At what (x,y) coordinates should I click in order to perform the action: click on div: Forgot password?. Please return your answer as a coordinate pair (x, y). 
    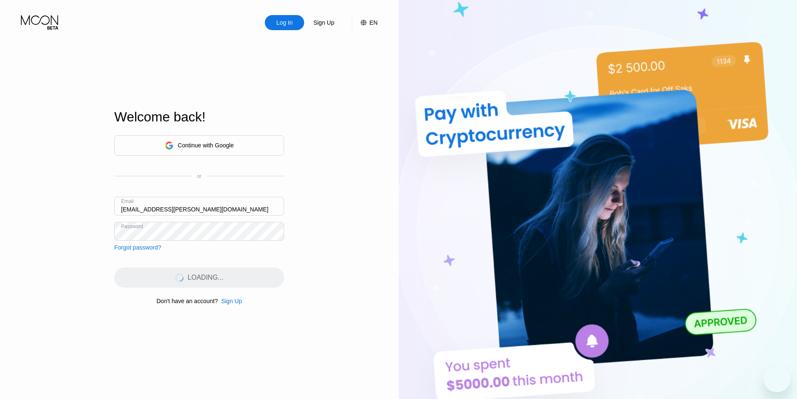
    Looking at the image, I should click on (138, 247).